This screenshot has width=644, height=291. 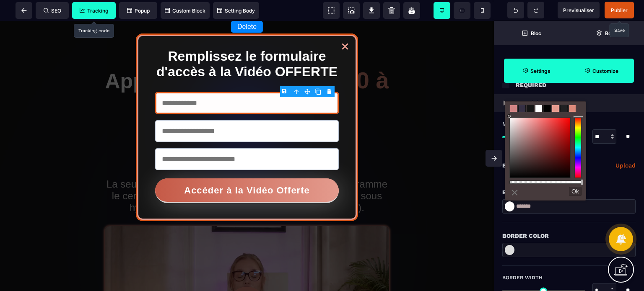 What do you see at coordinates (601, 71) in the screenshot?
I see `span: Open Style Manager` at bounding box center [601, 71].